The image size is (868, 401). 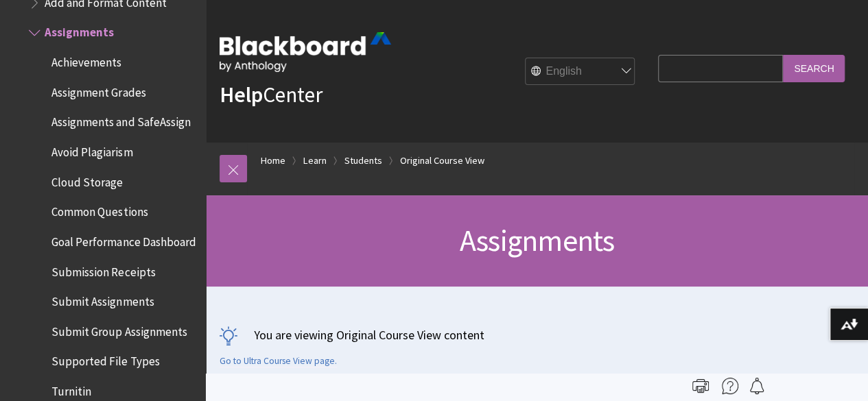 I want to click on a: Learn, so click(x=315, y=161).